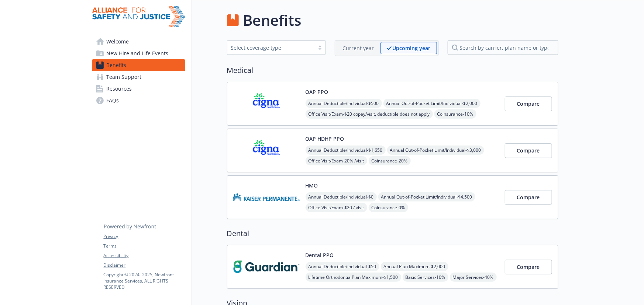 This screenshot has height=305, width=644. Describe the element at coordinates (325, 138) in the screenshot. I see `button: OAP HDHP PPO` at that location.